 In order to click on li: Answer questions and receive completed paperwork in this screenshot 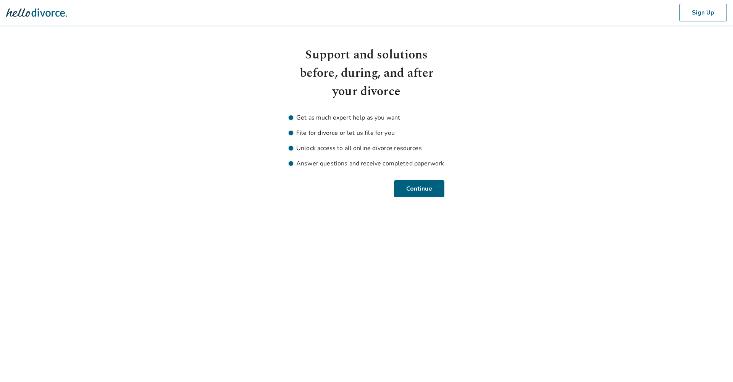, I will do `click(367, 163)`.